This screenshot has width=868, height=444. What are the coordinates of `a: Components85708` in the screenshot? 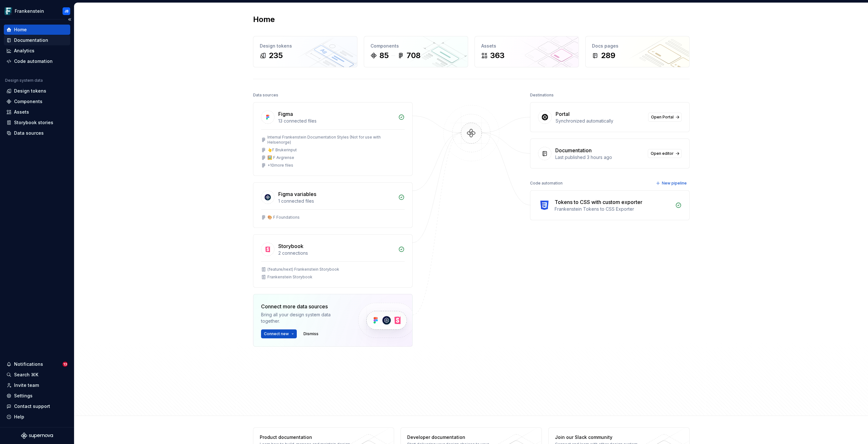 It's located at (416, 52).